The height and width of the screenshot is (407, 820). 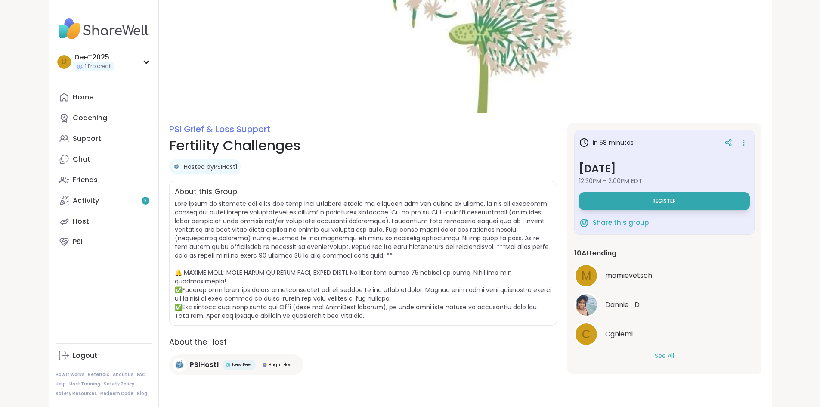 What do you see at coordinates (70, 374) in the screenshot?
I see `a: How It Works` at bounding box center [70, 374].